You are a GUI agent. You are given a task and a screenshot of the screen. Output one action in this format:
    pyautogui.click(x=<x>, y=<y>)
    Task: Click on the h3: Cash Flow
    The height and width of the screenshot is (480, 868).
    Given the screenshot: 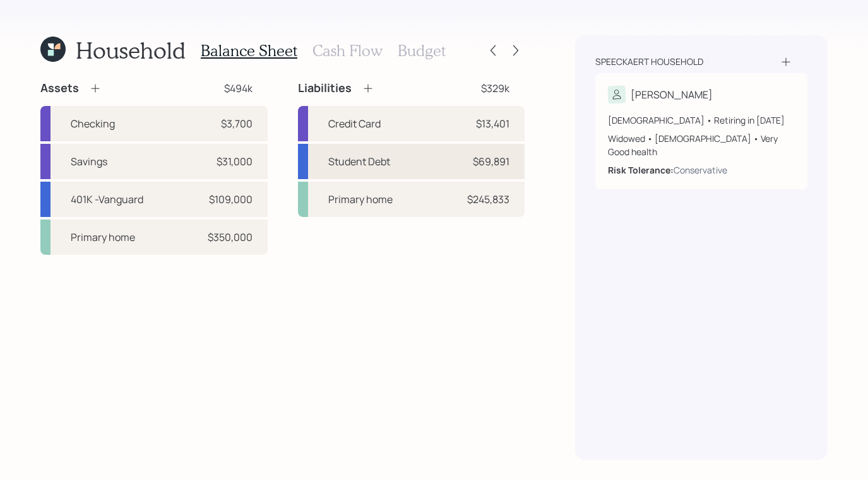 What is the action you would take?
    pyautogui.click(x=347, y=51)
    